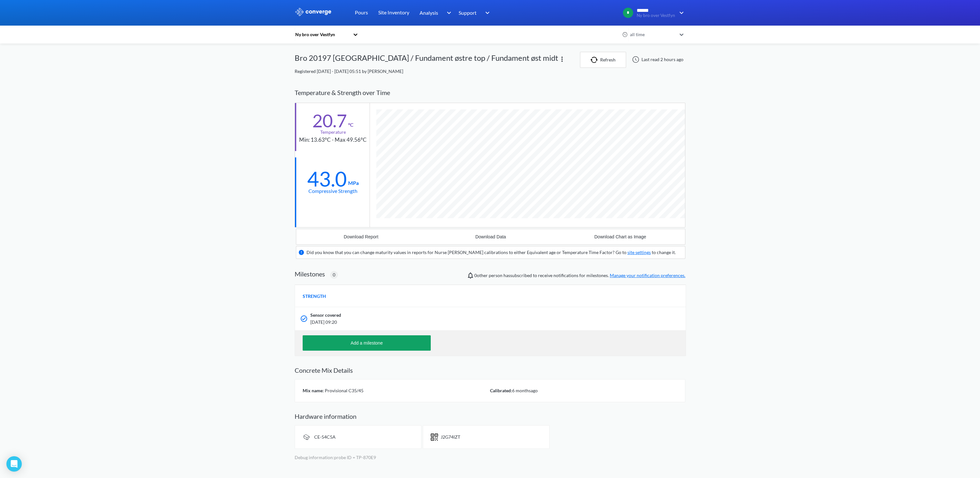 This screenshot has height=478, width=980. I want to click on span: STRENGTH, so click(314, 297).